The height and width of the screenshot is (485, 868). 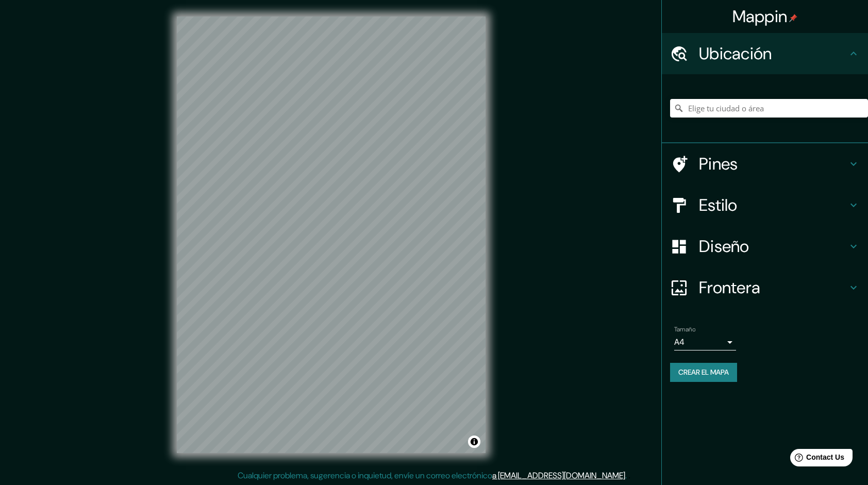 What do you see at coordinates (765, 246) in the screenshot?
I see `div: Diseño` at bounding box center [765, 246].